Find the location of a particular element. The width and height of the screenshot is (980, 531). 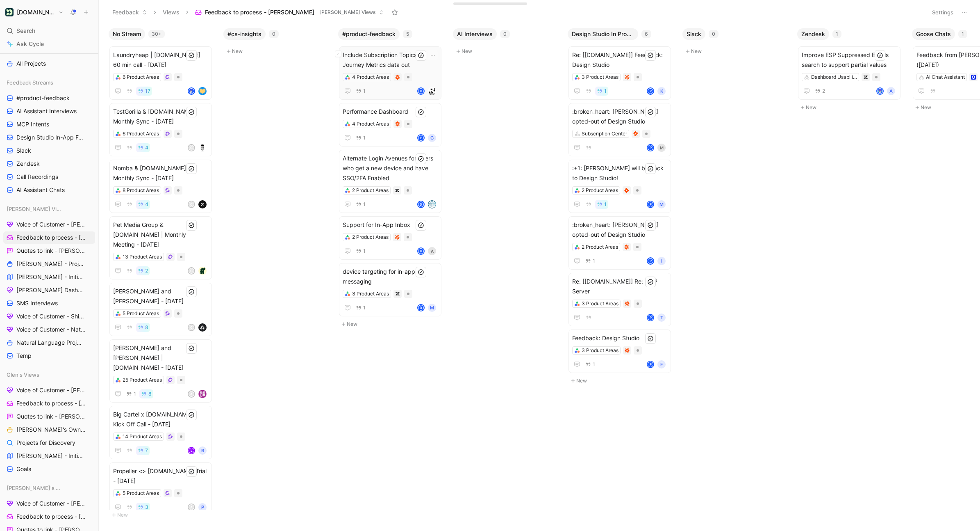

a: Support for In-App Inbox2 Product Areas1PA is located at coordinates (390, 238).